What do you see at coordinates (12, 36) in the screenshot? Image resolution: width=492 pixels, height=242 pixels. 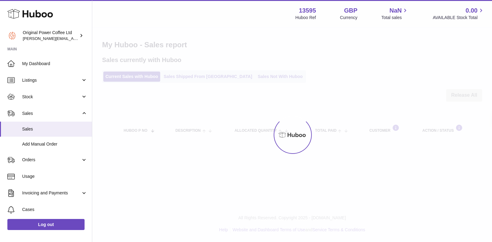 I see `img: aline@drinkpowercoffee.com` at bounding box center [12, 36].